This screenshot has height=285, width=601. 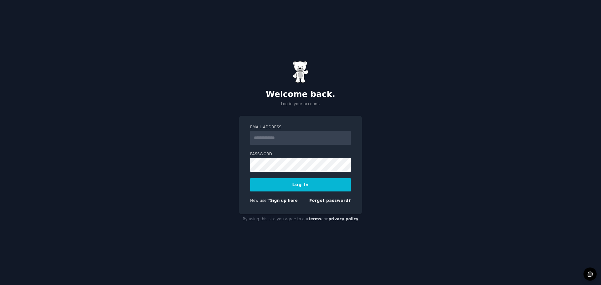 What do you see at coordinates (300, 127) in the screenshot?
I see `label: Email Address` at bounding box center [300, 127].